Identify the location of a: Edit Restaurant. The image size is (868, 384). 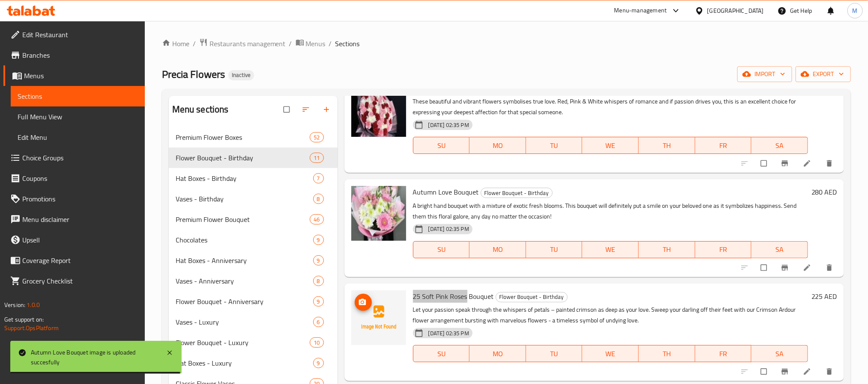
(74, 34).